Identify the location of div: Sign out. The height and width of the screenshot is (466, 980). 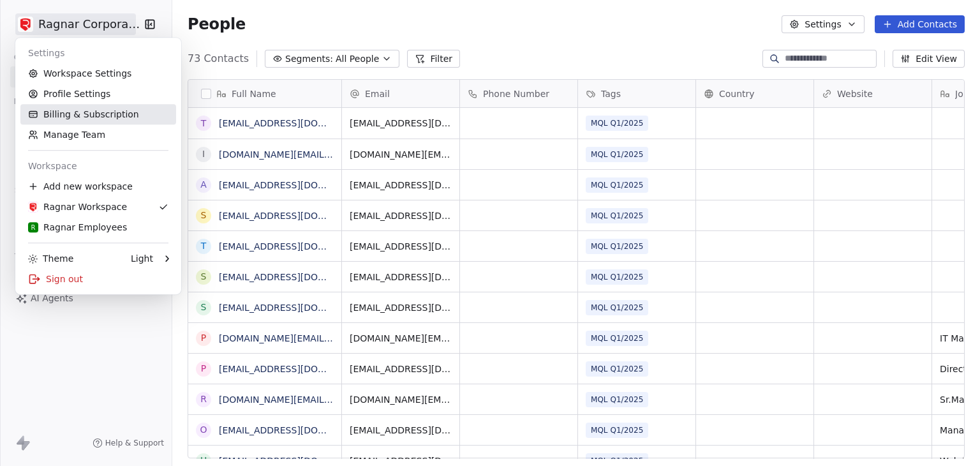
(98, 279).